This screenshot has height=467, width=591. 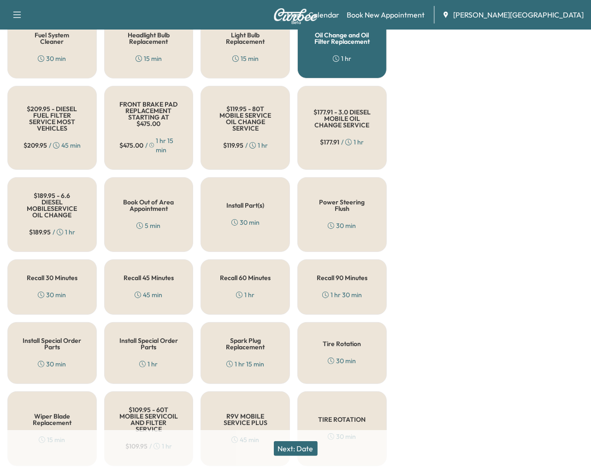 What do you see at coordinates (245, 38) in the screenshot?
I see `h5: Light Bulb Replacement` at bounding box center [245, 38].